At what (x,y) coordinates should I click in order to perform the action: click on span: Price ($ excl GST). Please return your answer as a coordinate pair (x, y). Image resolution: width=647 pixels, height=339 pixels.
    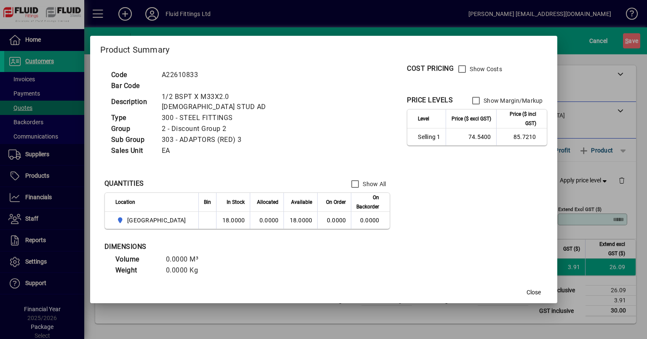
    Looking at the image, I should click on (472, 119).